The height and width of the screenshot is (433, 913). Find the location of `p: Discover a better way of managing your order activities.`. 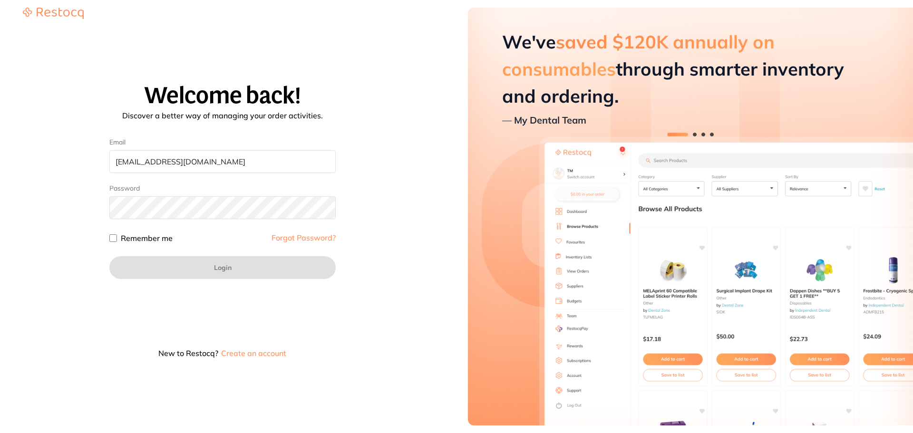

p: Discover a better way of managing your order activities. is located at coordinates (223, 116).